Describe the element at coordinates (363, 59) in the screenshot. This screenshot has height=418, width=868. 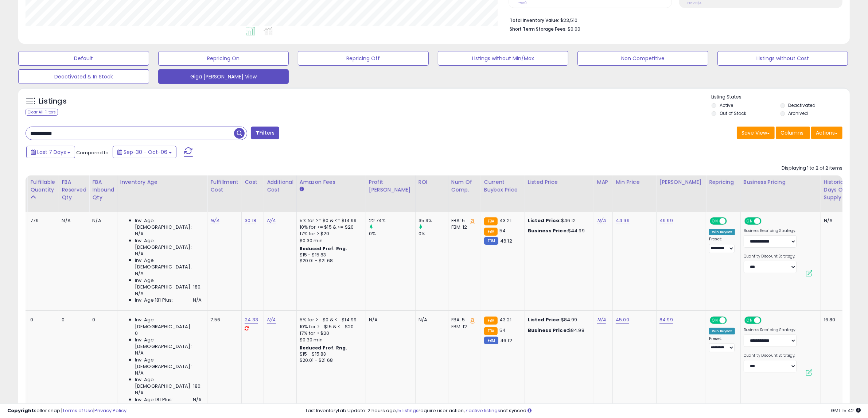
I see `button: Repricing Off` at that location.